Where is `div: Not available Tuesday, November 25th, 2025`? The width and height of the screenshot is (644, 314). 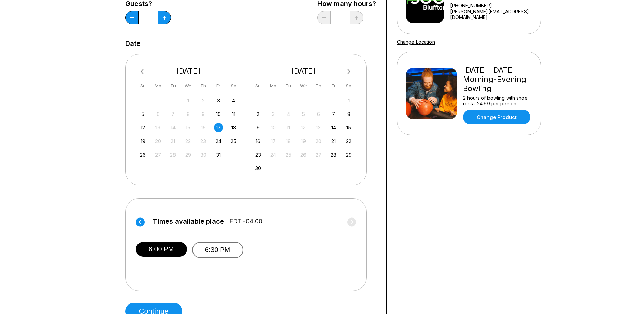
div: Not available Tuesday, November 25th, 2025 is located at coordinates (288, 155).